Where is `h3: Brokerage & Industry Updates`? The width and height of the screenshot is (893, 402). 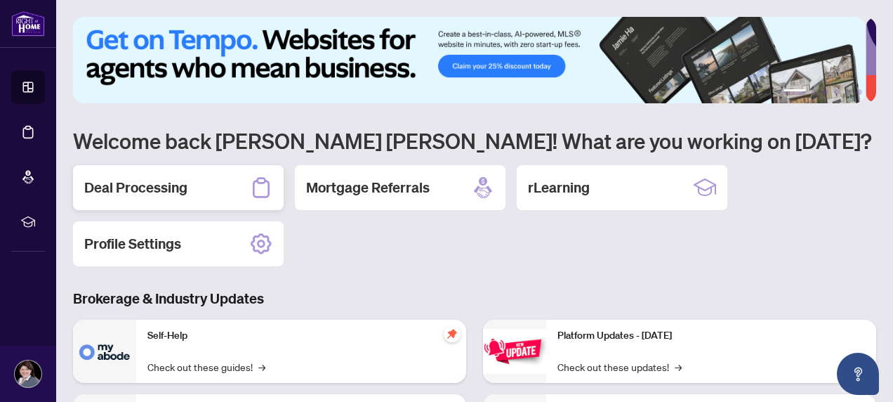
h3: Brokerage & Industry Updates is located at coordinates (475, 298).